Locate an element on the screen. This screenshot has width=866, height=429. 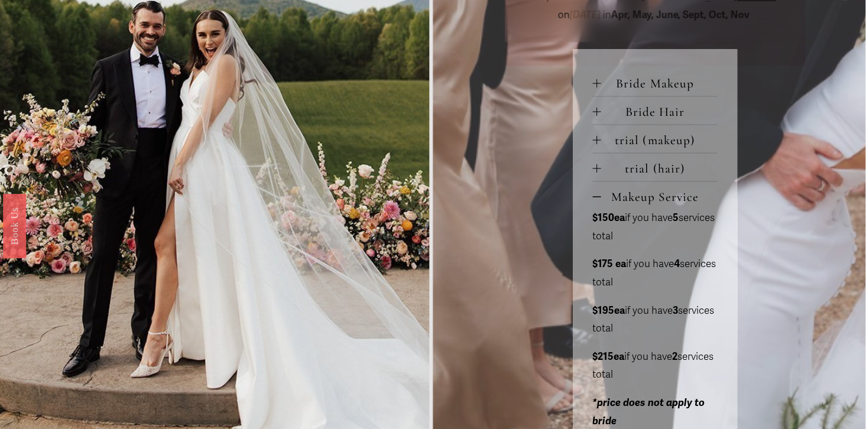
button: Makeup Service is located at coordinates (655, 196).